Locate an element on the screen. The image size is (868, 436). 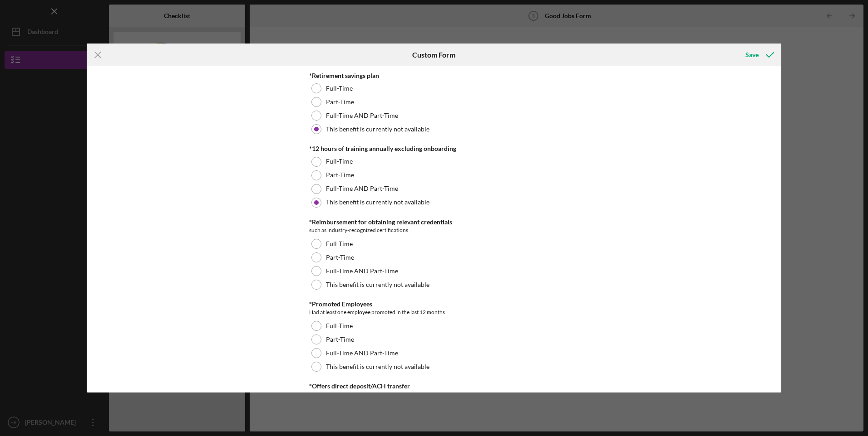
div: *12 hours of training annually excluding onboarding is located at coordinates (434, 149).